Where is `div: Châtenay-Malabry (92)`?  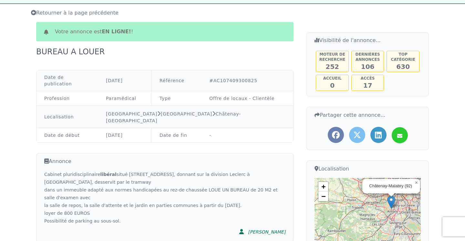
div: Châtenay-Malabry (92) is located at coordinates (391, 186).